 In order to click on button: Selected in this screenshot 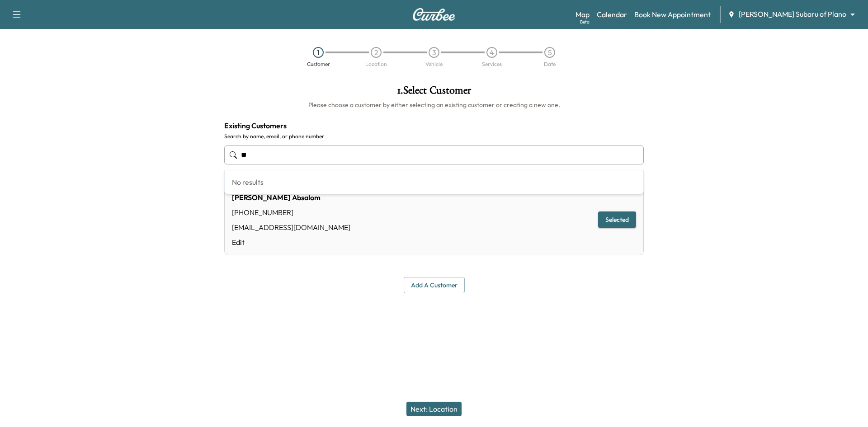, I will do `click(618, 219)`.